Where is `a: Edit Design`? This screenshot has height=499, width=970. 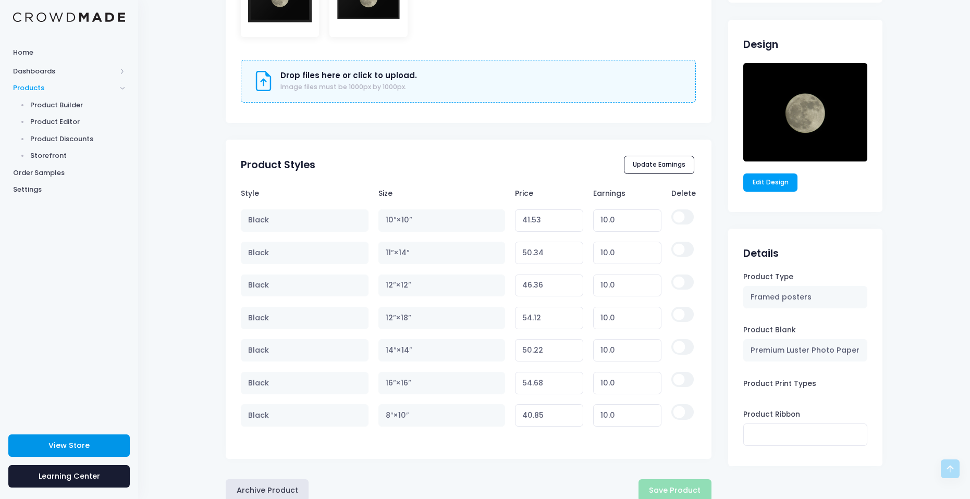
a: Edit Design is located at coordinates (771, 182).